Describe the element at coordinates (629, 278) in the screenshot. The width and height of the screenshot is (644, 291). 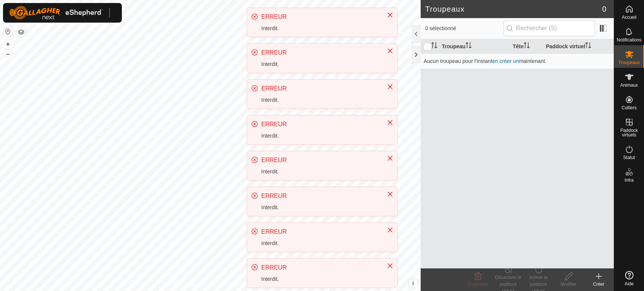
I see `a: Aide` at that location.